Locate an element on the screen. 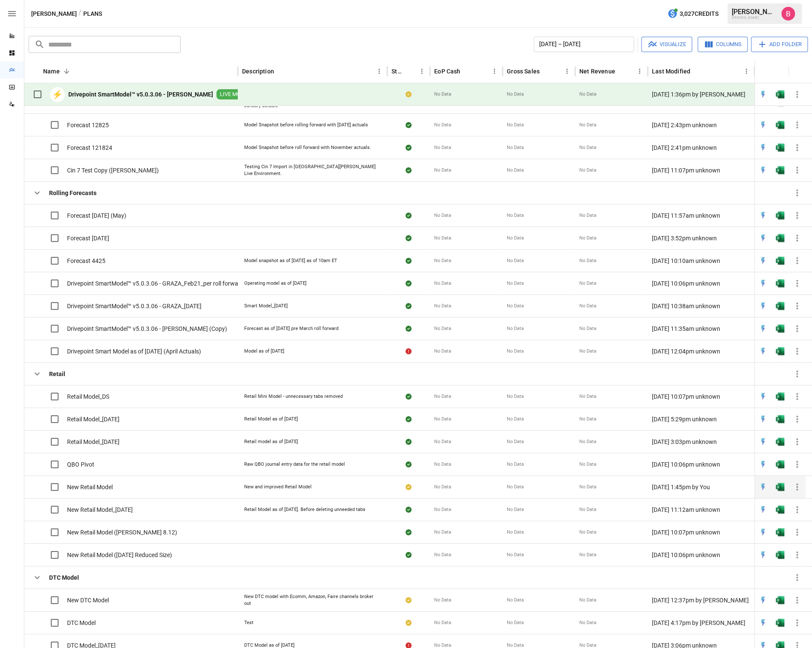 This screenshot has width=812, height=648. div: Last Modified is located at coordinates (671, 71).